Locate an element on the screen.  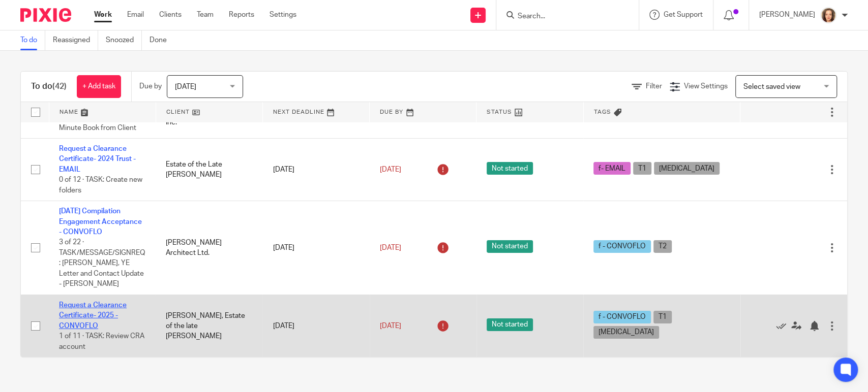
input: Search is located at coordinates (562, 17).